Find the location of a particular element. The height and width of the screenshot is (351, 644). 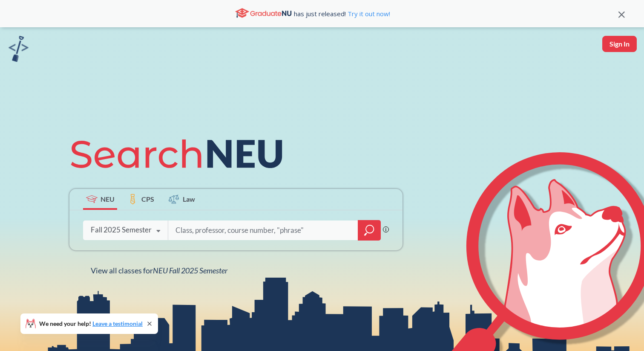

span: NEU Fall 2025 Semester is located at coordinates (190, 270).